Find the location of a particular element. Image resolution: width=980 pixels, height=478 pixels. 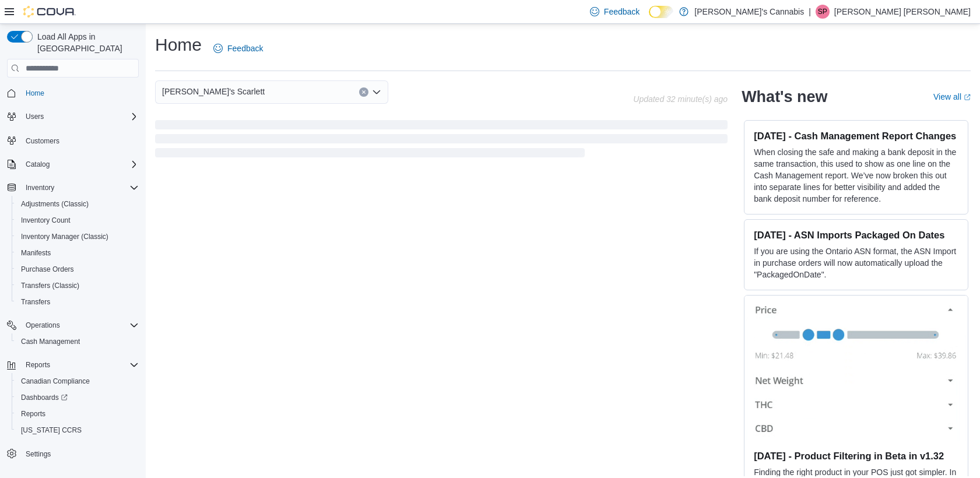

a: Cash Management is located at coordinates (50, 341).